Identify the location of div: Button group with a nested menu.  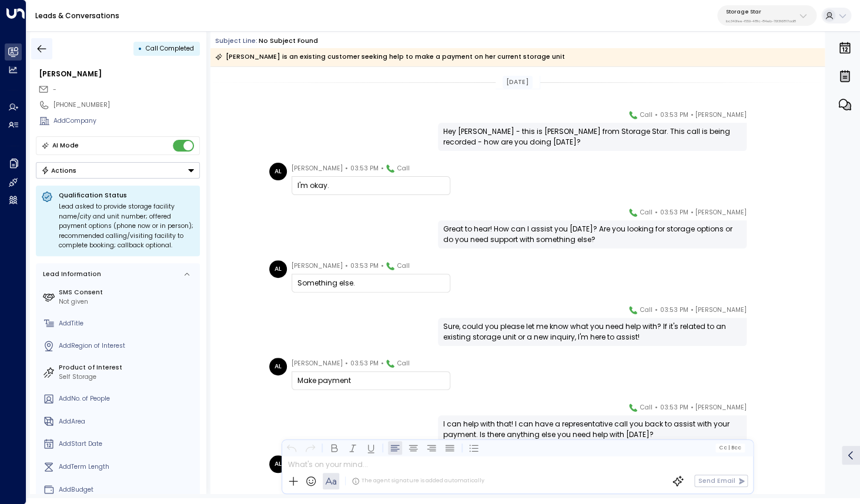
(118, 171).